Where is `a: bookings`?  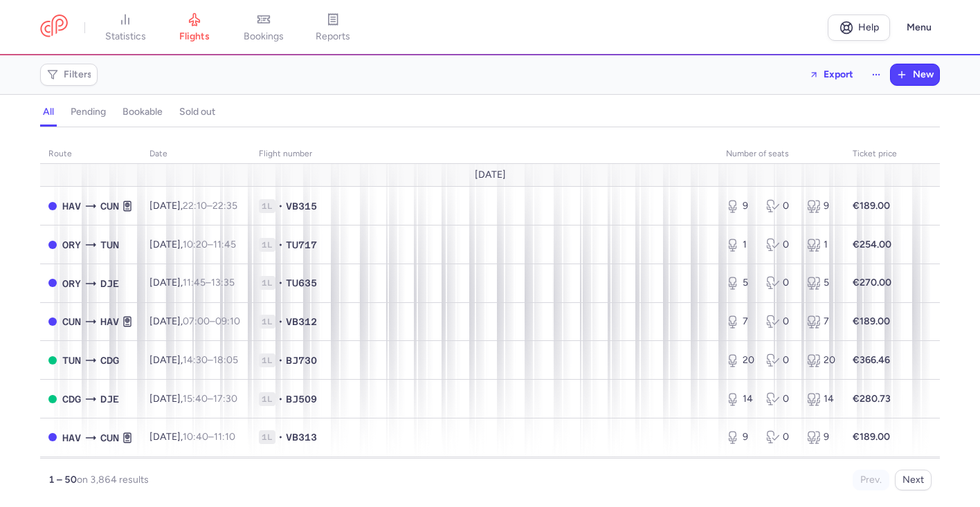
a: bookings is located at coordinates (264, 28).